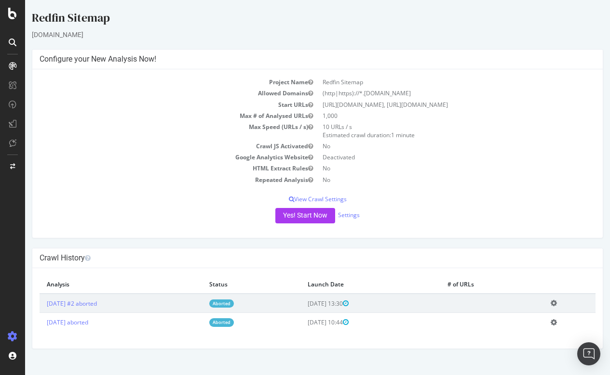 The height and width of the screenshot is (375, 610). Describe the element at coordinates (280, 216) in the screenshot. I see `button: Yes! Start Now` at that location.